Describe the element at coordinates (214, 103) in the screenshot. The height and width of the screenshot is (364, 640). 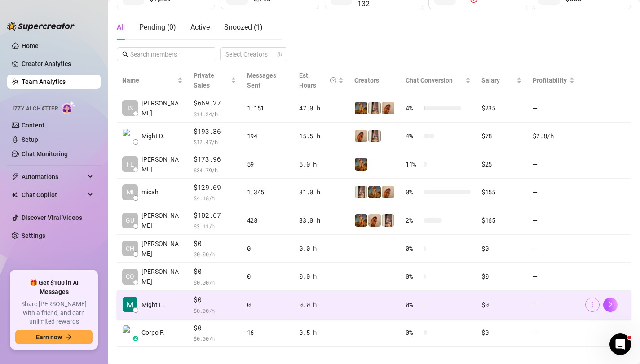
I see `span: $669.27` at that location.